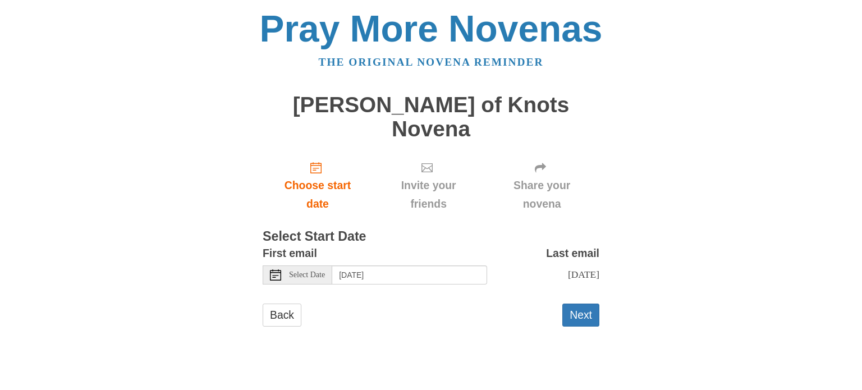 The width and height of the screenshot is (862, 390). Describe the element at coordinates (428, 195) in the screenshot. I see `span: Invite your friends` at that location.